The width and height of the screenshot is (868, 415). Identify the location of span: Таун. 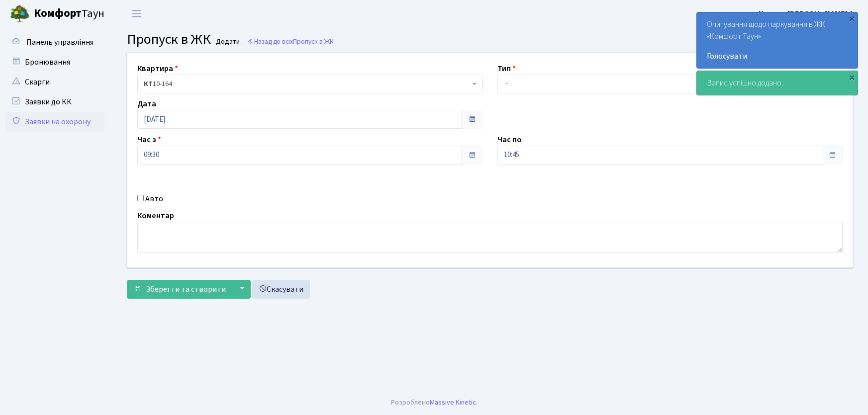
(70, 14).